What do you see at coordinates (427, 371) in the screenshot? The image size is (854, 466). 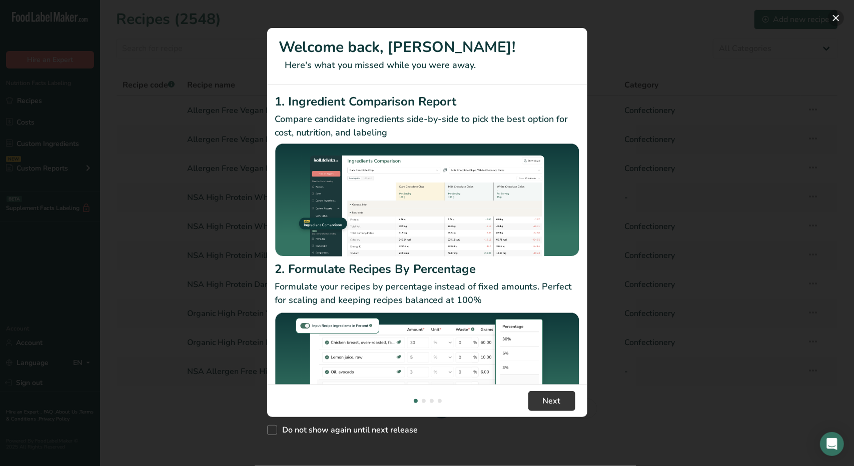 I see `img: Formulate Recipes By Percentage` at bounding box center [427, 371].